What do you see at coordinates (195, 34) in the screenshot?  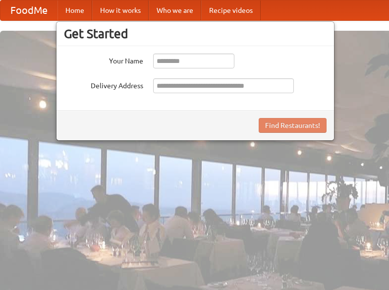 I see `h3: Get Started` at bounding box center [195, 34].